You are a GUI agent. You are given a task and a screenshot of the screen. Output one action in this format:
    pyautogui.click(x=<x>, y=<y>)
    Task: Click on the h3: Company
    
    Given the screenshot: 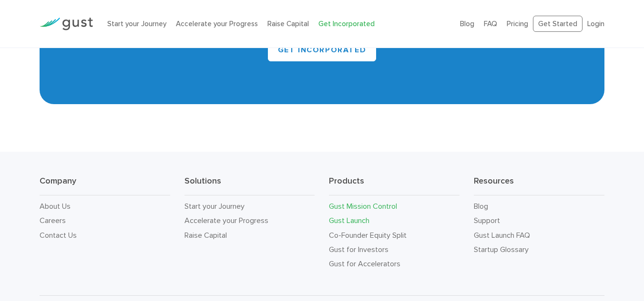 What is the action you would take?
    pyautogui.click(x=105, y=185)
    